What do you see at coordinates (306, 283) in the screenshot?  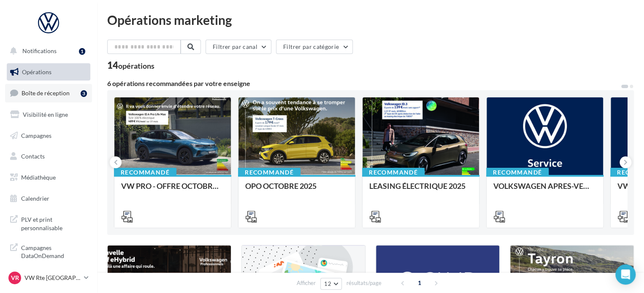 I see `span: Afficher` at bounding box center [306, 283].